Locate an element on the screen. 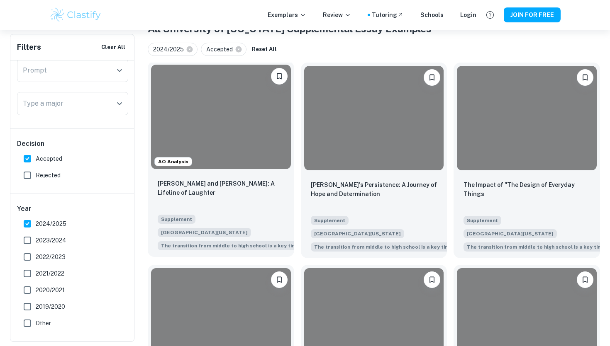 Image resolution: width=610 pixels, height=346 pixels. p: Review is located at coordinates (337, 15).